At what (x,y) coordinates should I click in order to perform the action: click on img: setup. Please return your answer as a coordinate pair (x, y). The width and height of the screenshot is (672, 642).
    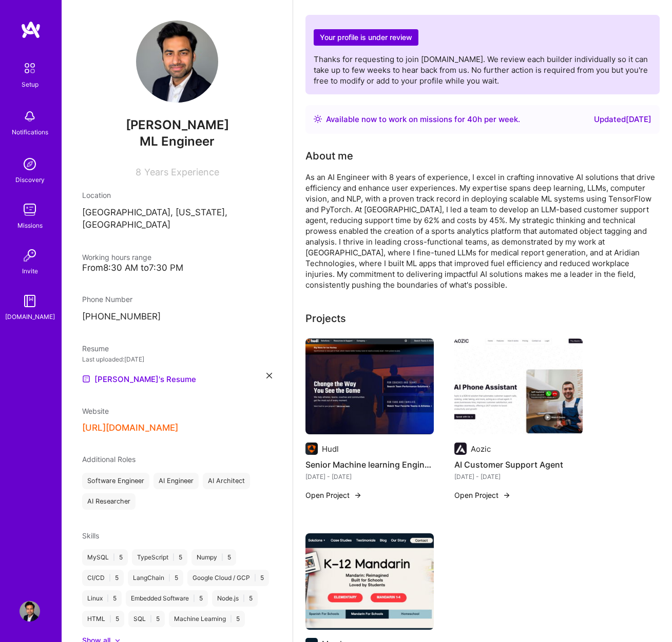
    Looking at the image, I should click on (30, 68).